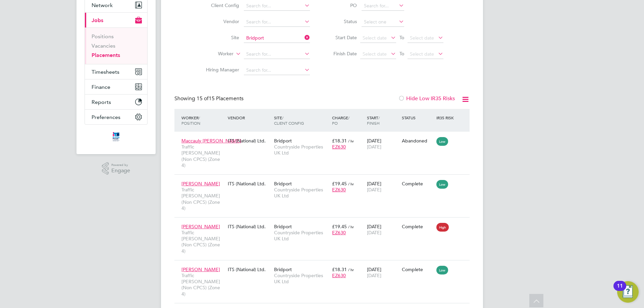 Image resolution: width=644 pixels, height=308 pixels. I want to click on a: Powered byEngage, so click(116, 168).